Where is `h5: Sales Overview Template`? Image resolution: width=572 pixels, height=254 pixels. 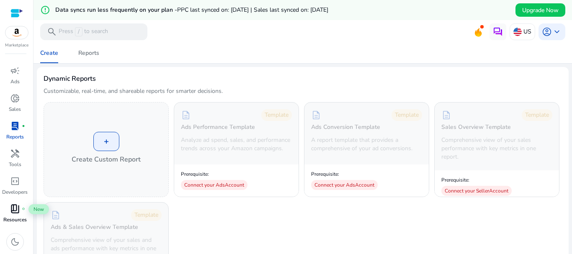 h5: Sales Overview Template is located at coordinates (476, 127).